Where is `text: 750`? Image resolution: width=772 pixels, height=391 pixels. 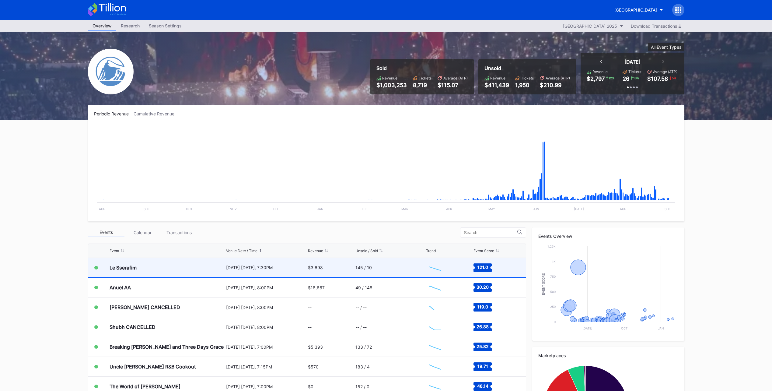 text: 750 is located at coordinates (553, 276).